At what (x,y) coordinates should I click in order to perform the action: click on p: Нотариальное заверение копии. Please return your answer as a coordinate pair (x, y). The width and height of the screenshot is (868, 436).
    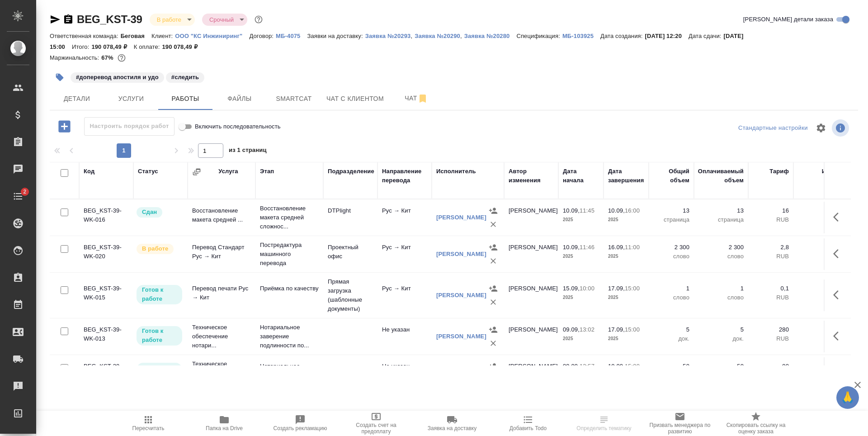
    Looking at the image, I should click on (289, 371).